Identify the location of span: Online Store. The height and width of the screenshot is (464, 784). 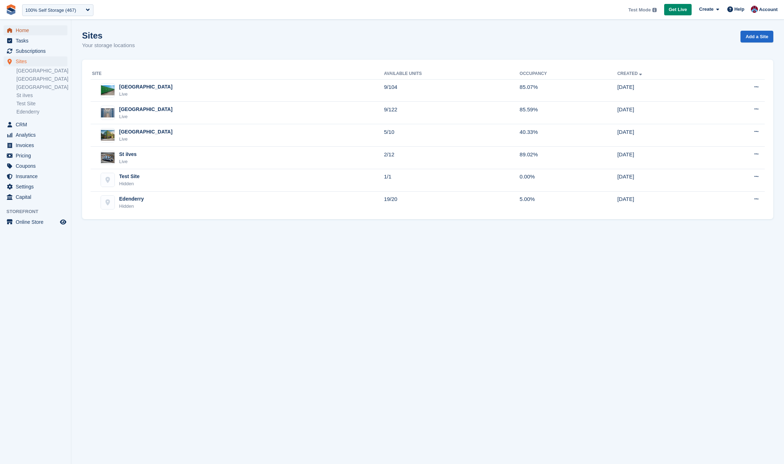
(37, 222).